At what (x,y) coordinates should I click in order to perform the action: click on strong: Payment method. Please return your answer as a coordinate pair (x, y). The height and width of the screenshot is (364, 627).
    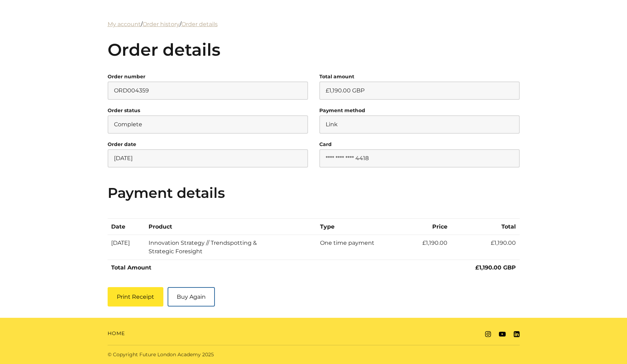
    Looking at the image, I should click on (342, 111).